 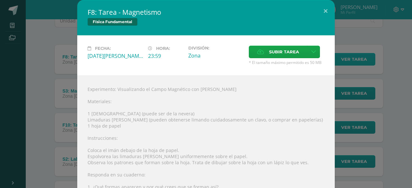 What do you see at coordinates (103, 48) in the screenshot?
I see `span: Fecha:` at bounding box center [103, 48].